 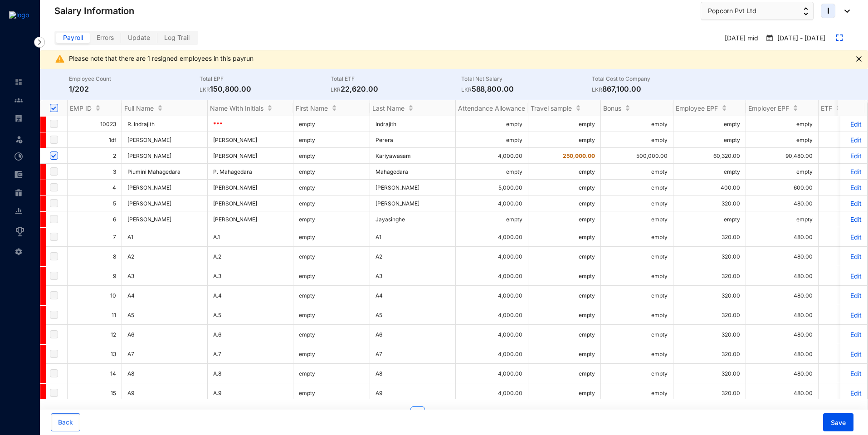 What do you see at coordinates (164, 354) in the screenshot?
I see `span: A7` at bounding box center [164, 354].